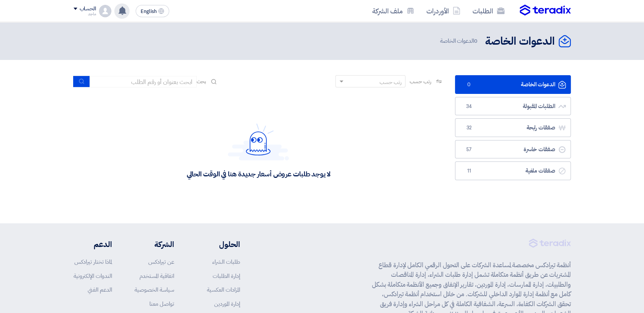  Describe the element at coordinates (513, 170) in the screenshot. I see `a: صفقات ملغية11` at that location.